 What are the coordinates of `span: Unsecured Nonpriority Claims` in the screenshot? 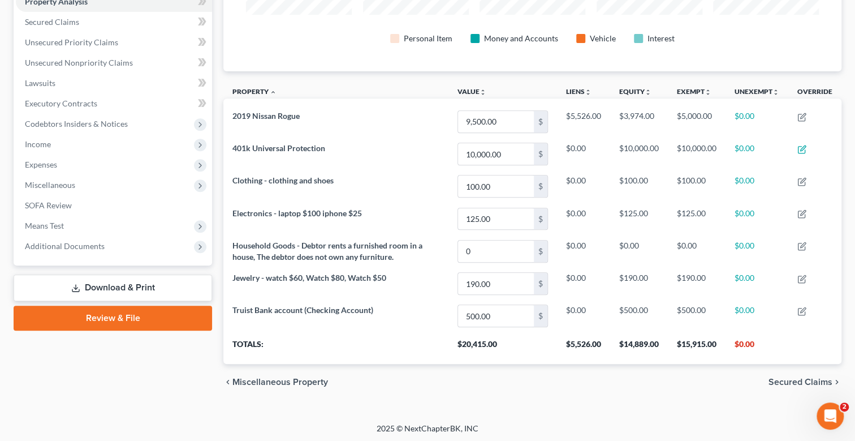 It's located at (79, 62).